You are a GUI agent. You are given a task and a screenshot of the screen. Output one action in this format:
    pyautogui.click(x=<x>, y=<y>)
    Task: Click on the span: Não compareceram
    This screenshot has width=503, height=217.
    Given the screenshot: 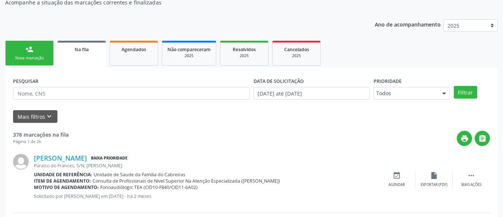 What is the action you would take?
    pyautogui.click(x=189, y=49)
    